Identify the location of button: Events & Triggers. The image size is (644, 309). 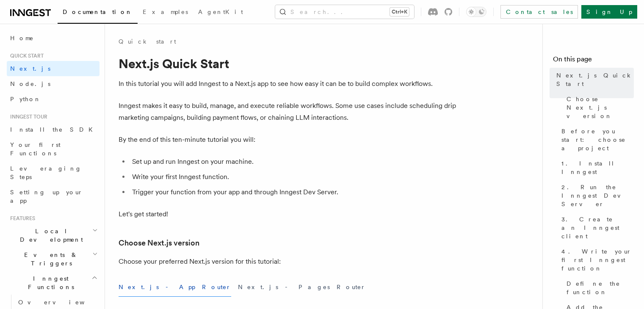
(53, 259).